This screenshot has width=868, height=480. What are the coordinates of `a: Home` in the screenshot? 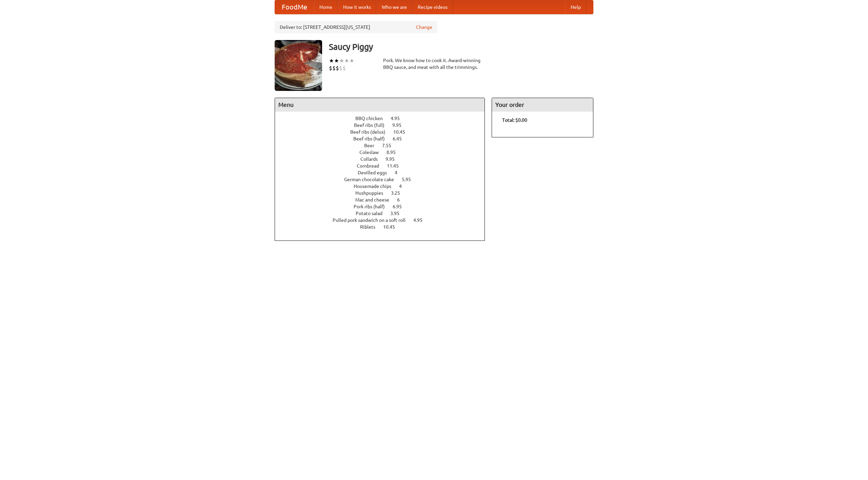 It's located at (326, 7).